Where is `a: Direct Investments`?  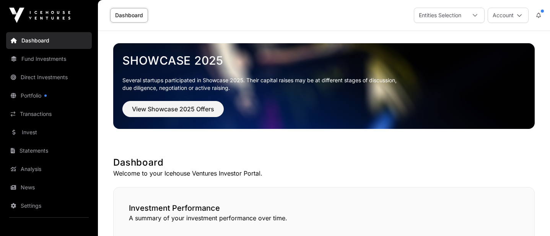
a: Direct Investments is located at coordinates (49, 77).